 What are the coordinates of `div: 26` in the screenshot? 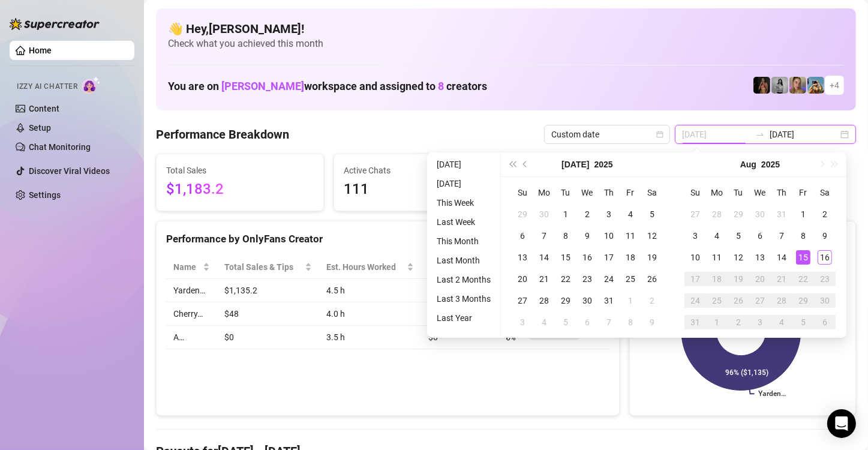 It's located at (652, 279).